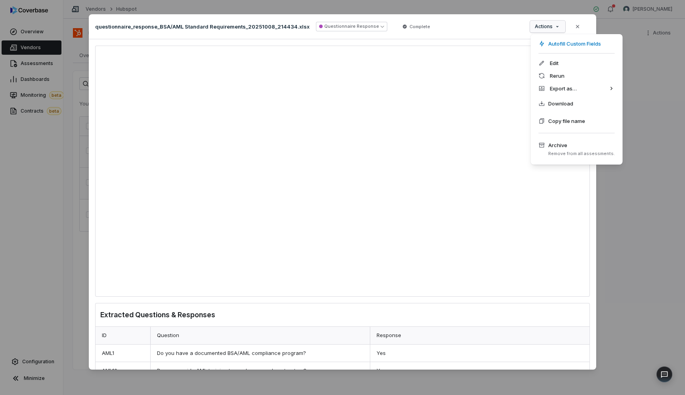 The image size is (685, 395). Describe the element at coordinates (576, 63) in the screenshot. I see `div: Edit` at that location.